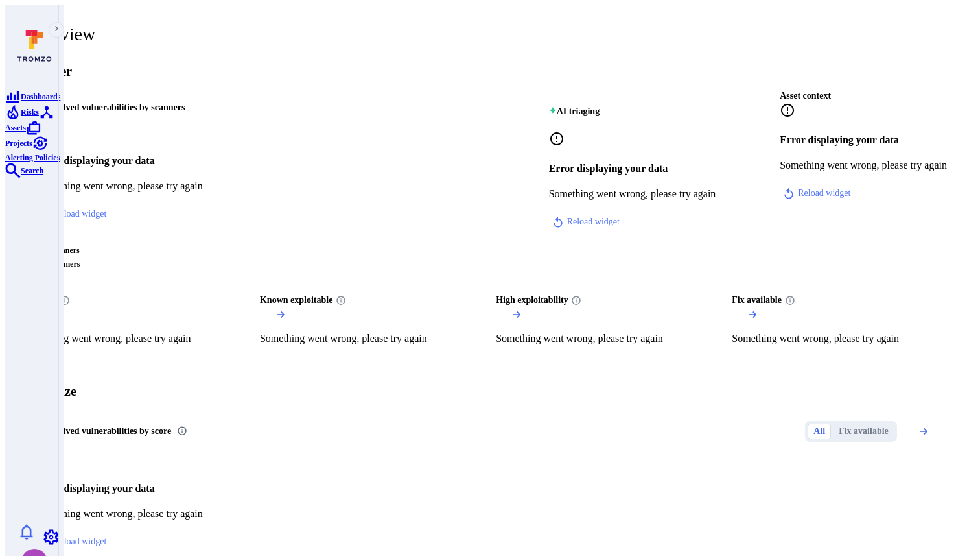 The height and width of the screenshot is (556, 980). Describe the element at coordinates (274, 264) in the screenshot. I see `span: Ops scanners` at that location.